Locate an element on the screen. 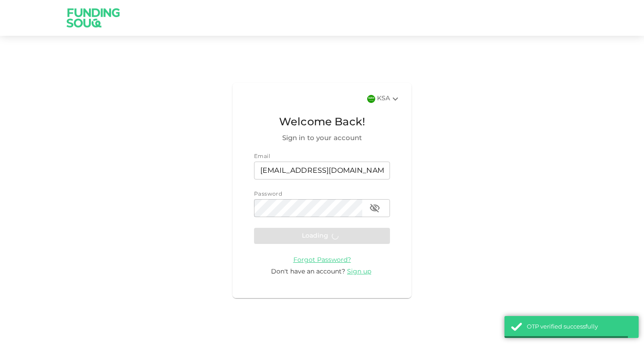 The image size is (644, 346). a: Forgot Password? is located at coordinates (322, 260).